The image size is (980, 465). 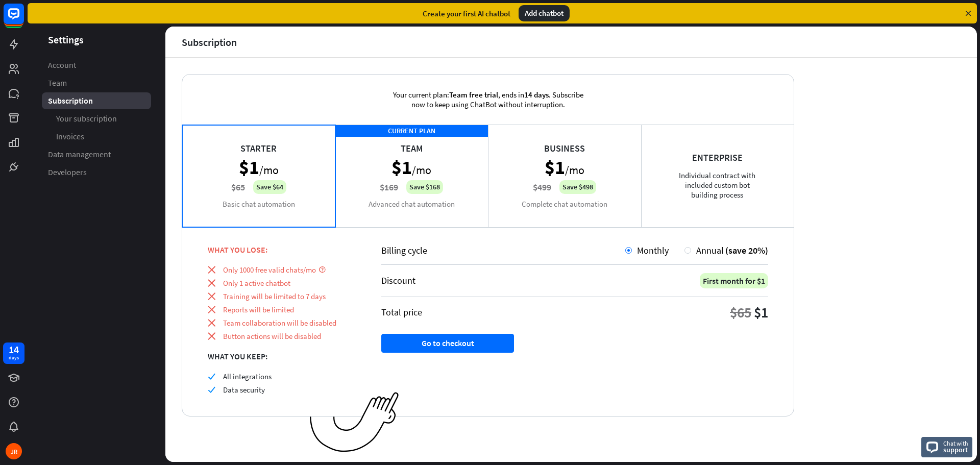 I want to click on div: Billing cycle, so click(x=503, y=250).